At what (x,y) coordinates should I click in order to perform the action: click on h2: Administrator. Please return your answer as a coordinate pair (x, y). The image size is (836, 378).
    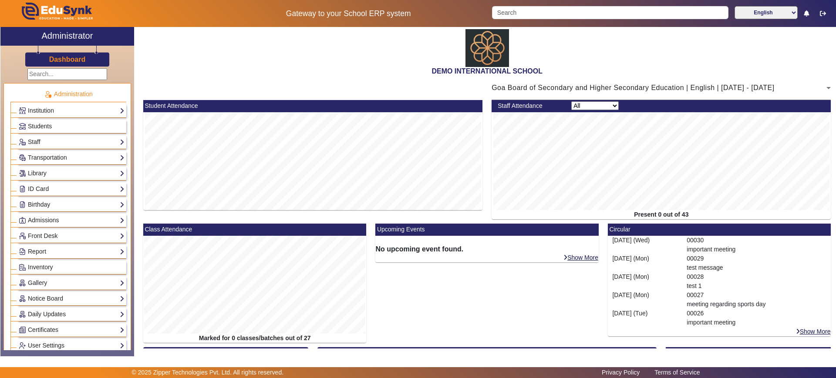
    Looking at the image, I should click on (68, 36).